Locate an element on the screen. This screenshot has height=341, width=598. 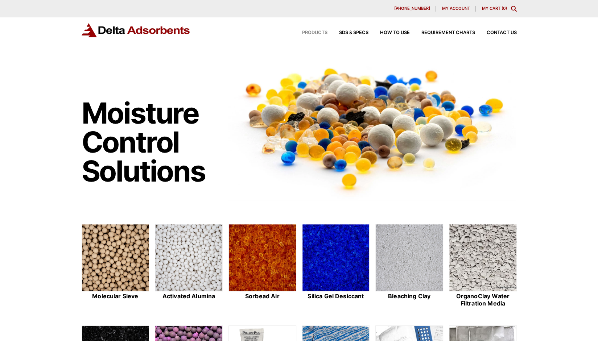
h2: Sorbead Air is located at coordinates (262, 296).